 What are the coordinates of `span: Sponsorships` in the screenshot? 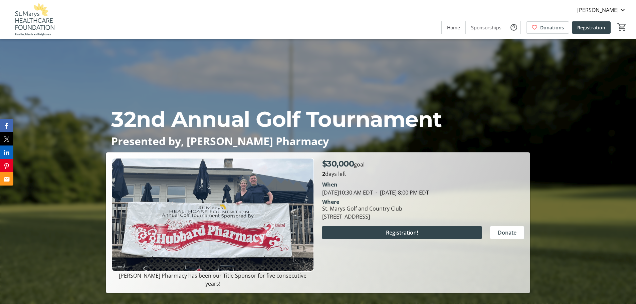 It's located at (486, 27).